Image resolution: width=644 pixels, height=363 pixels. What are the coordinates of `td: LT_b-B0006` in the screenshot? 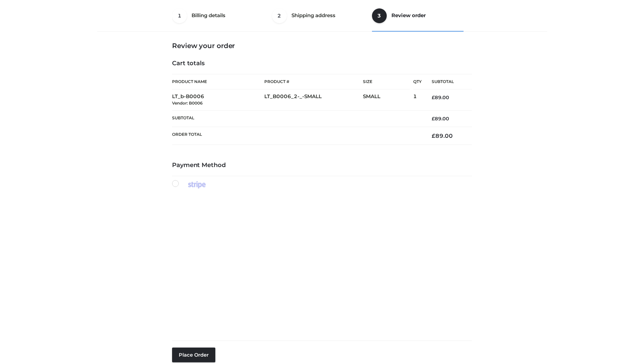 It's located at (218, 99).